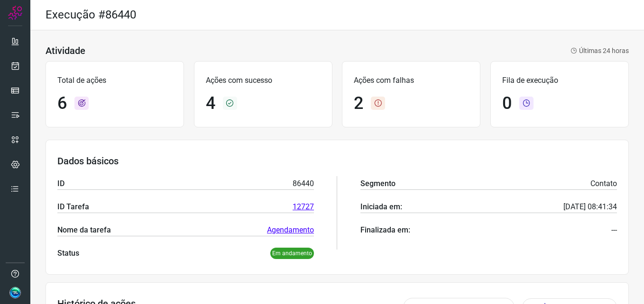 This screenshot has width=644, height=304. I want to click on p: Fila de execução, so click(559, 81).